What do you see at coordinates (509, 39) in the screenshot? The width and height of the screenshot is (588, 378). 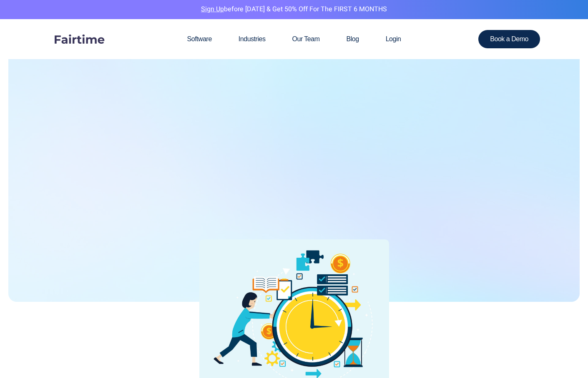 I see `span: Book a Demo` at bounding box center [509, 39].